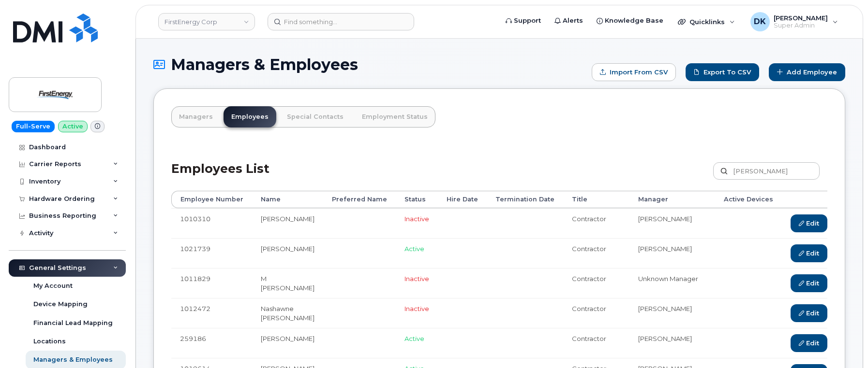 Image resolution: width=868 pixels, height=368 pixels. I want to click on th: Status, so click(416, 199).